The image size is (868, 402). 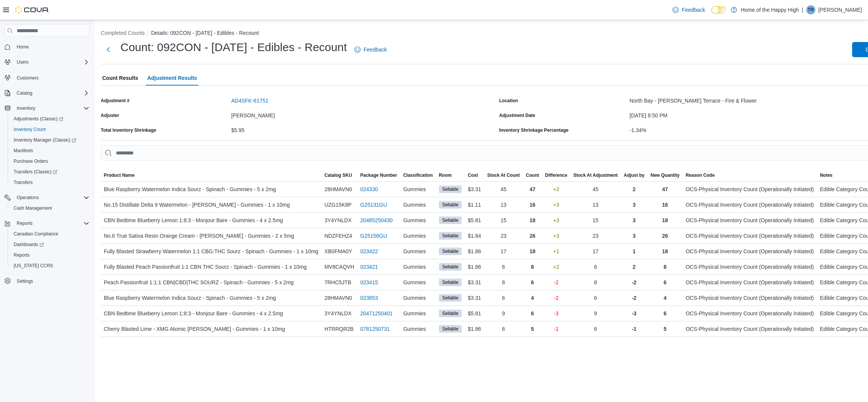 I want to click on a: 0781250731, so click(x=375, y=329).